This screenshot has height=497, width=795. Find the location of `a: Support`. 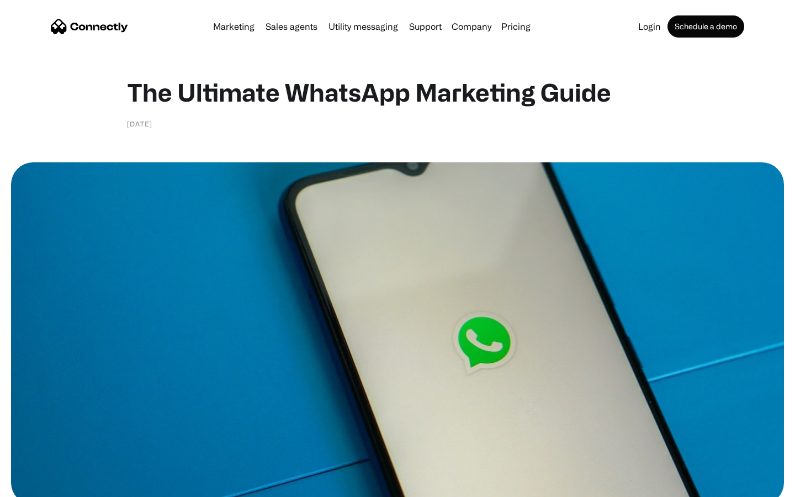

a: Support is located at coordinates (425, 26).